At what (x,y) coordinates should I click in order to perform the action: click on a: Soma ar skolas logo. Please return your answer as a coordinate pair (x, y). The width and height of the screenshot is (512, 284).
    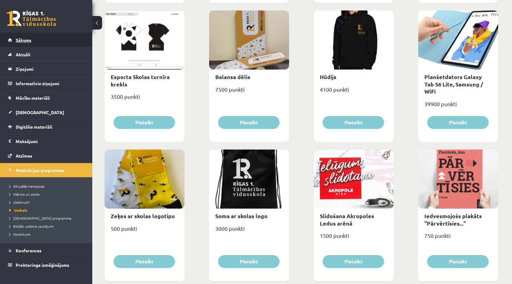
    Looking at the image, I should click on (241, 215).